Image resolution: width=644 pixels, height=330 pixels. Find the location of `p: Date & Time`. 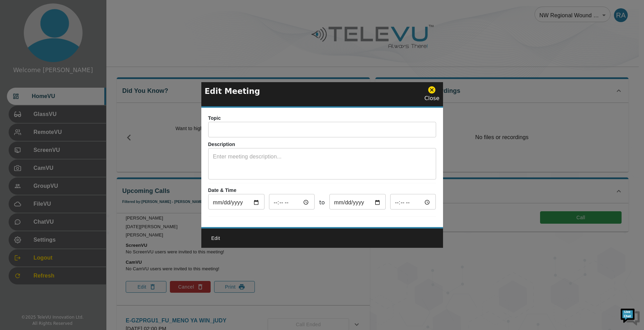

p: Date & Time is located at coordinates (322, 190).